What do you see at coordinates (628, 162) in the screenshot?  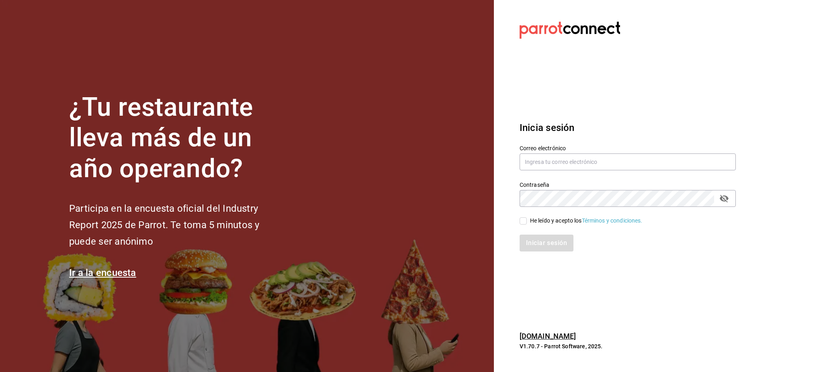 I see `input: Ingresa tu correo electrónico` at bounding box center [628, 162].